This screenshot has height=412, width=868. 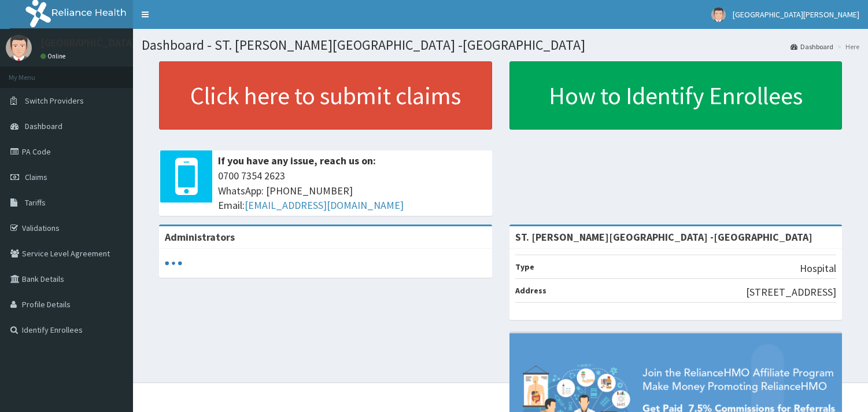 What do you see at coordinates (531, 291) in the screenshot?
I see `b: Address` at bounding box center [531, 291].